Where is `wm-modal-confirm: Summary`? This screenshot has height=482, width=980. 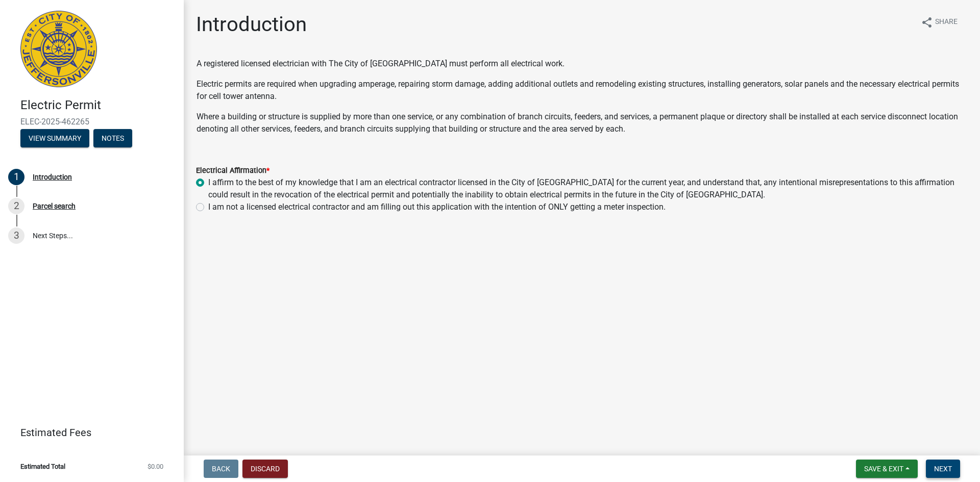
wm-modal-confirm: Summary is located at coordinates (55, 139).